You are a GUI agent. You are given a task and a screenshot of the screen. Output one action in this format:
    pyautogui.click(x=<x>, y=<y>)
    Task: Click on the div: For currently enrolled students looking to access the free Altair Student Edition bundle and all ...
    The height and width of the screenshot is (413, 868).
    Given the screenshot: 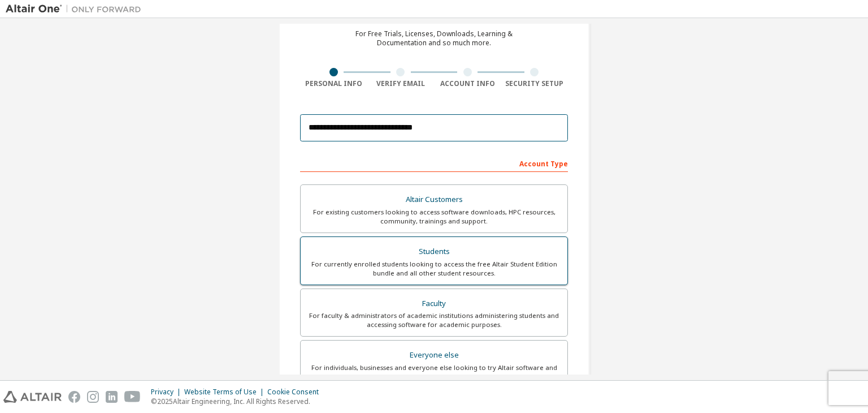 What is the action you would take?
    pyautogui.click(x=434, y=269)
    